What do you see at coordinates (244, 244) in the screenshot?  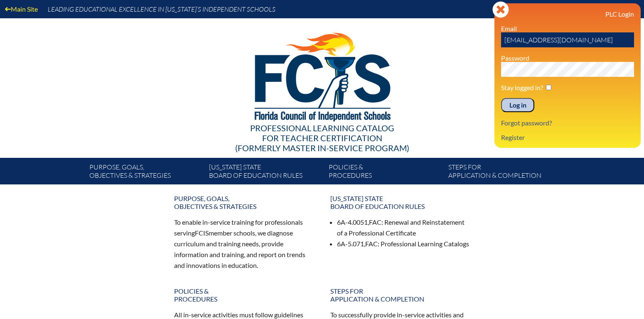 I see `p: To enable in-service training for professionals serving member schools, we diagnose curriculum an...` at bounding box center [244, 244].